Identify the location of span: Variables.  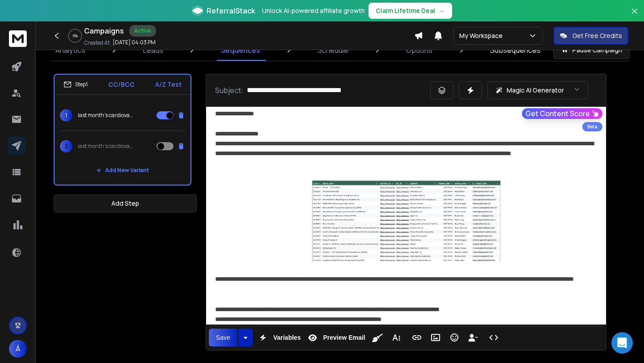
(287, 337).